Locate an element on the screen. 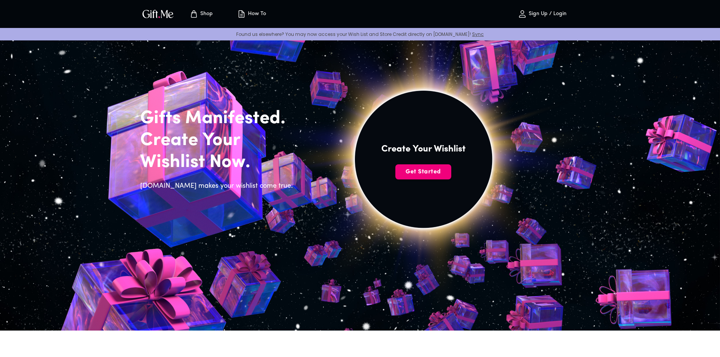 Image resolution: width=720 pixels, height=357 pixels. button: GiftMe Logo is located at coordinates (158, 14).